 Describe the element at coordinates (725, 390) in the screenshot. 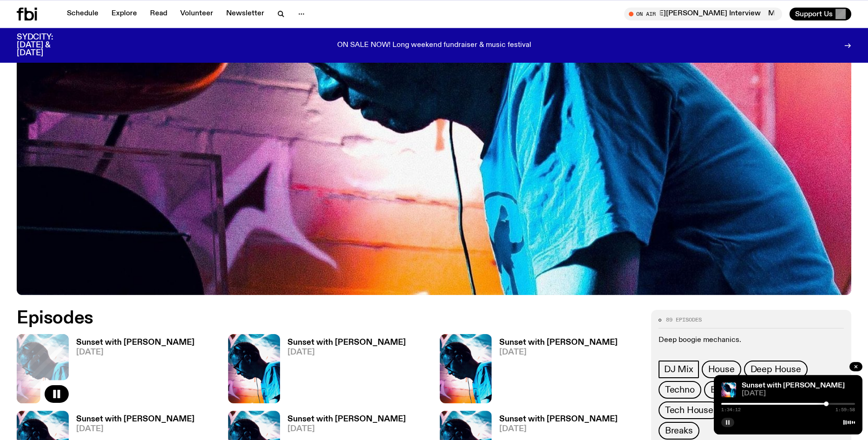

I see `a: Electro` at that location.